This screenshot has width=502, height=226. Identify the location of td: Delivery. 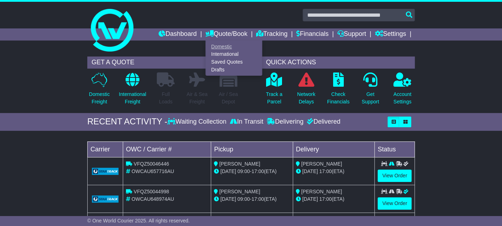
(333, 149).